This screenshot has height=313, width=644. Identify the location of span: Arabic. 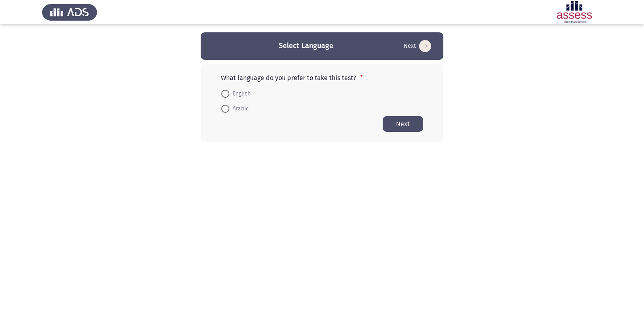
(239, 109).